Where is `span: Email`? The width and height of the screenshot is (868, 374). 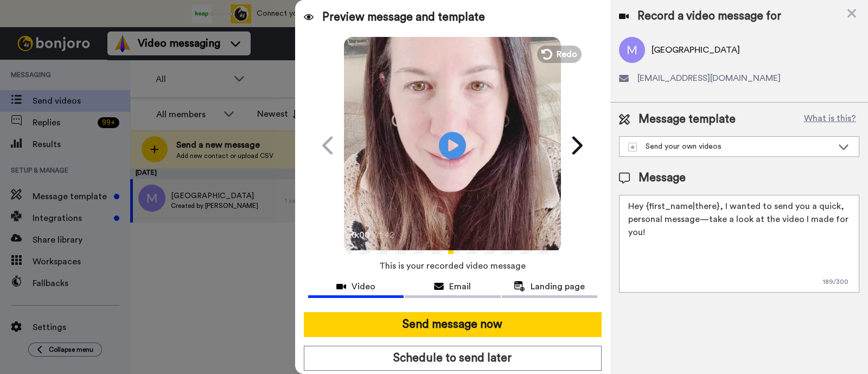
span: Email is located at coordinates (460, 286).